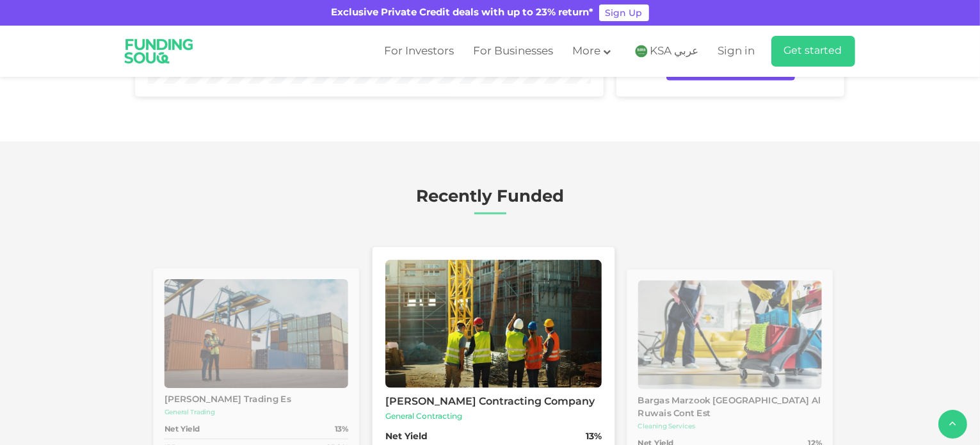 The width and height of the screenshot is (980, 445). I want to click on span: KSA عربي, so click(675, 51).